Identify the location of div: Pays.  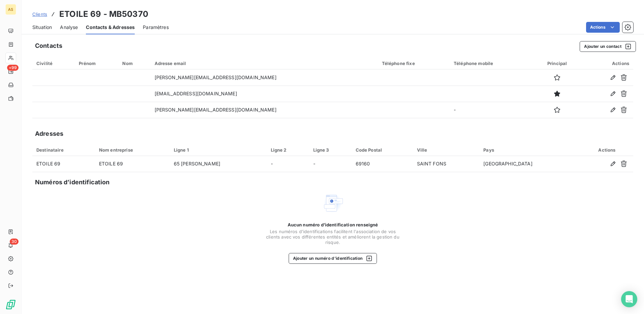
(530, 150).